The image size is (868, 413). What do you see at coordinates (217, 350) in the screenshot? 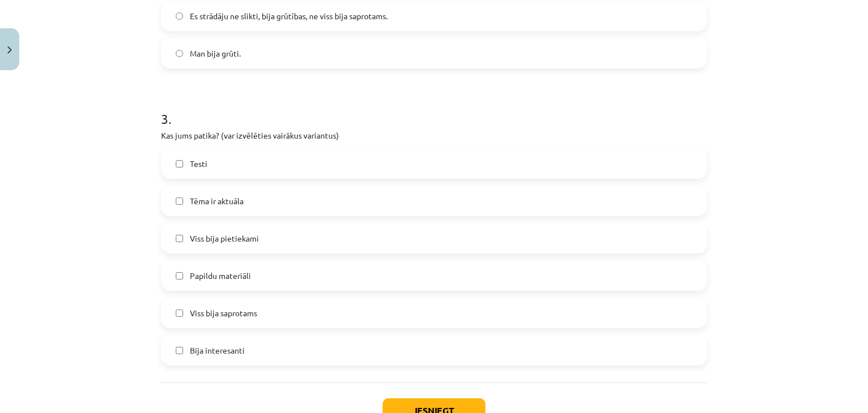
I see `span: Bija interesanti` at bounding box center [217, 350].